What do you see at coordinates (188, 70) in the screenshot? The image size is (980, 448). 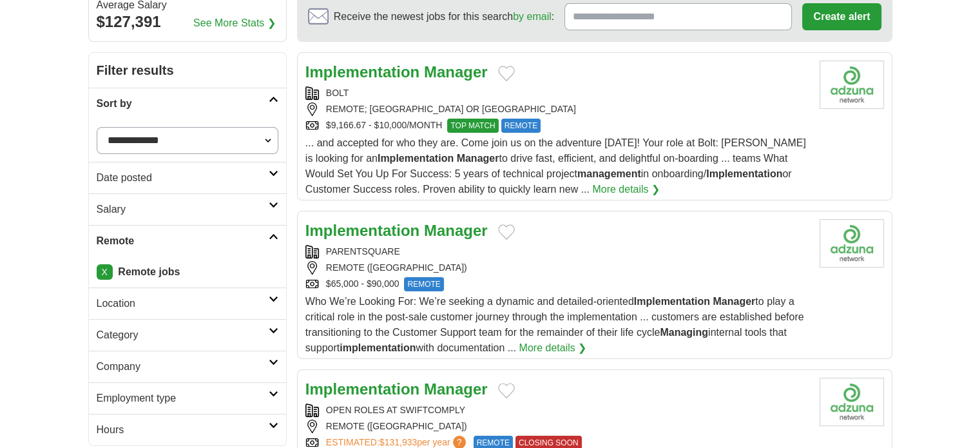 I see `h2: Filter results` at bounding box center [188, 70].